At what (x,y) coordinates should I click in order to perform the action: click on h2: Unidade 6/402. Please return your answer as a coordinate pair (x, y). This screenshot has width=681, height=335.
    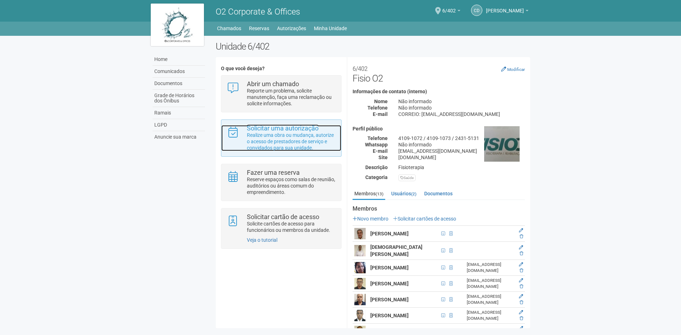
    Looking at the image, I should click on (373, 46).